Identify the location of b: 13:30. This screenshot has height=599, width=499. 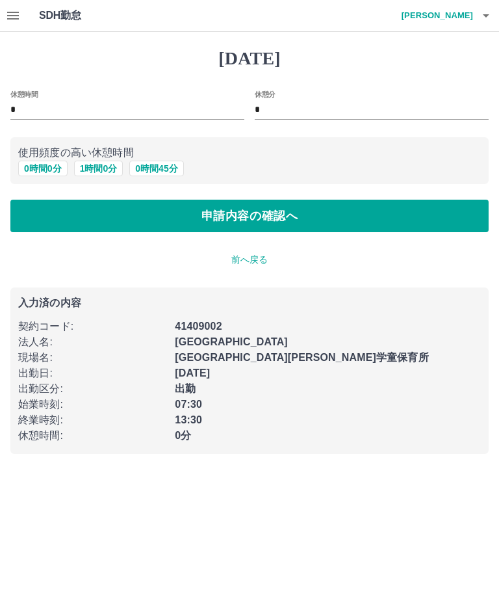
(189, 419).